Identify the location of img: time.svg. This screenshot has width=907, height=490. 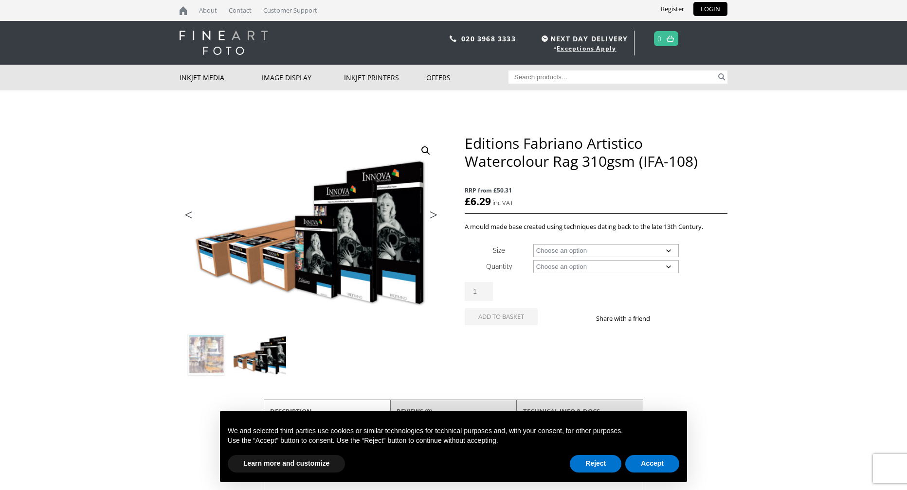
(544, 38).